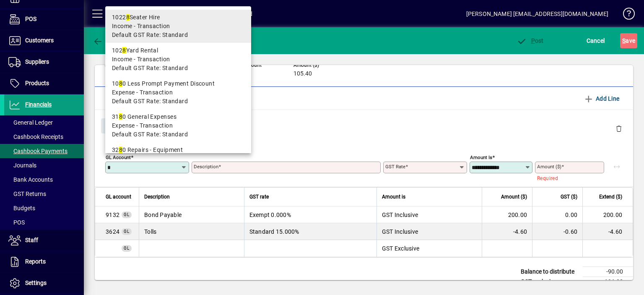 The width and height of the screenshot is (644, 295). What do you see at coordinates (107, 41) in the screenshot?
I see `app-page-header-button: Back` at bounding box center [107, 41].